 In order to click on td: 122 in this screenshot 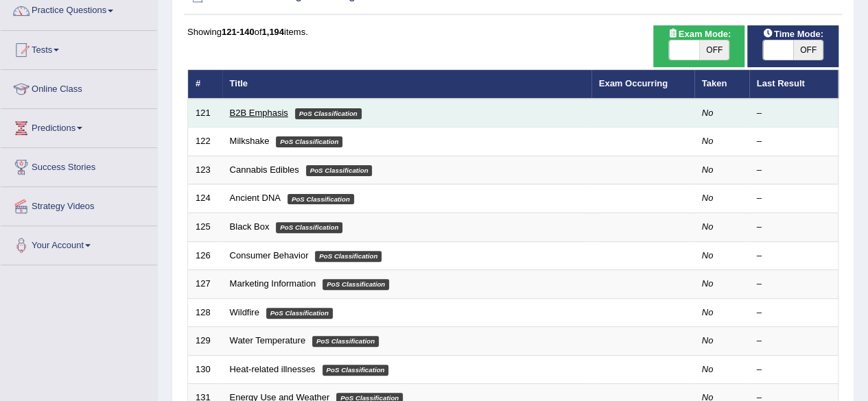, I will do `click(206, 142)`.